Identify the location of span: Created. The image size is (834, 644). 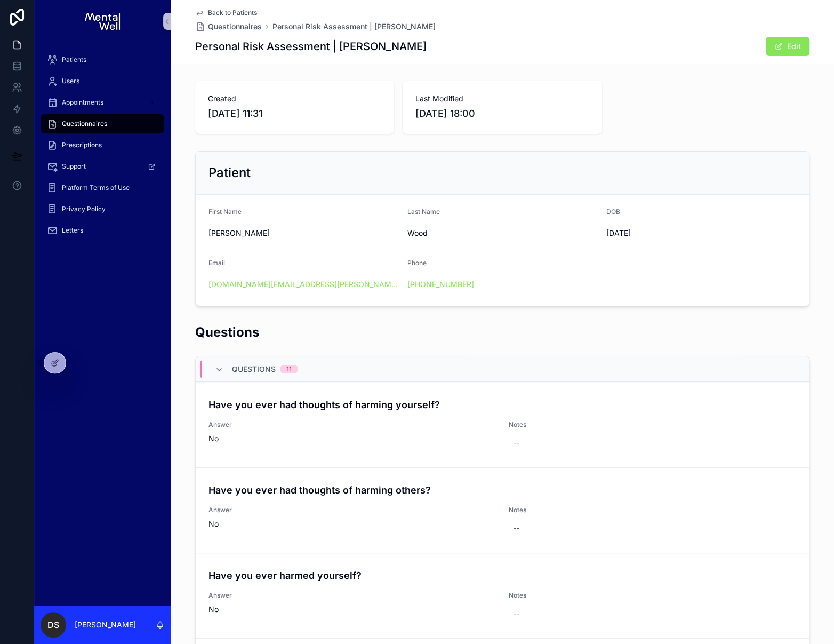
(295, 99).